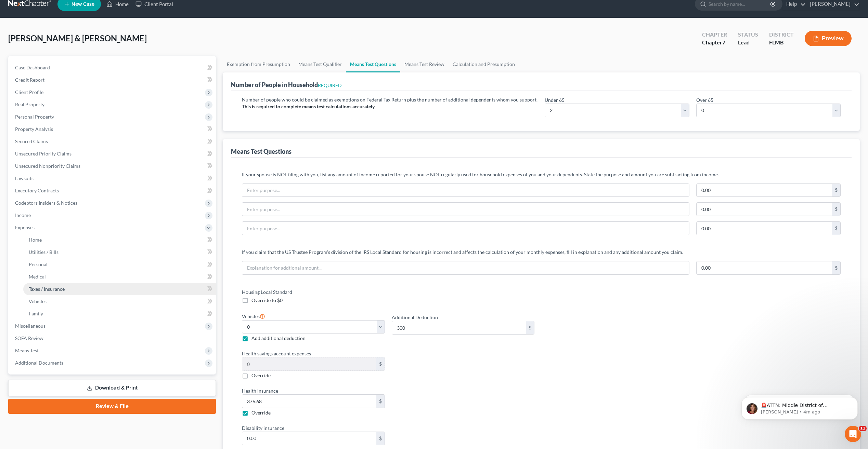  Describe the element at coordinates (39, 363) in the screenshot. I see `span: Additional Documents` at that location.